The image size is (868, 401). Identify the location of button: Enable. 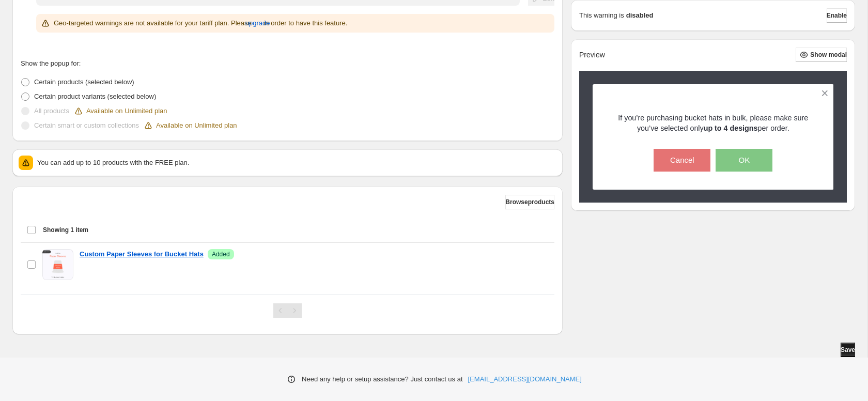
(836, 16).